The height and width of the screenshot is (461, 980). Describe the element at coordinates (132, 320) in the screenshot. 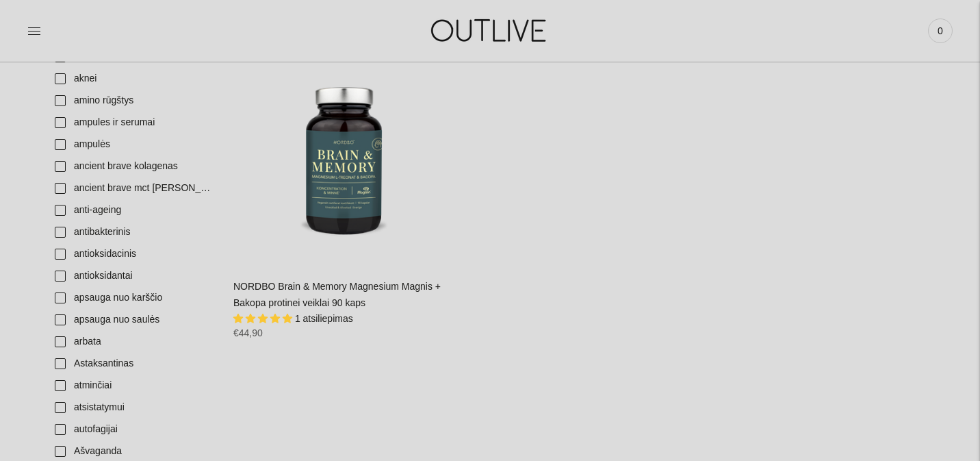

I see `a: apsauga nuo saulės` at that location.